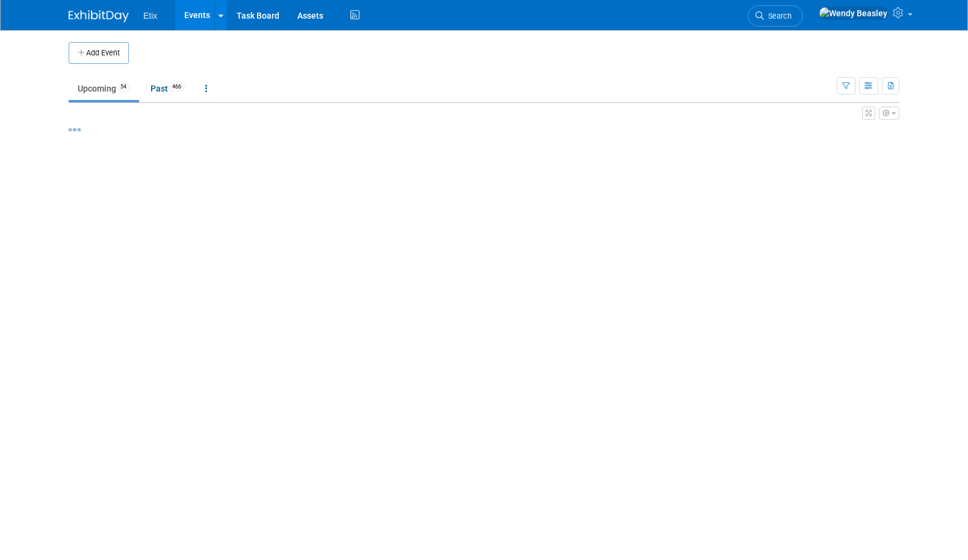  What do you see at coordinates (778, 16) in the screenshot?
I see `span: Search` at bounding box center [778, 16].